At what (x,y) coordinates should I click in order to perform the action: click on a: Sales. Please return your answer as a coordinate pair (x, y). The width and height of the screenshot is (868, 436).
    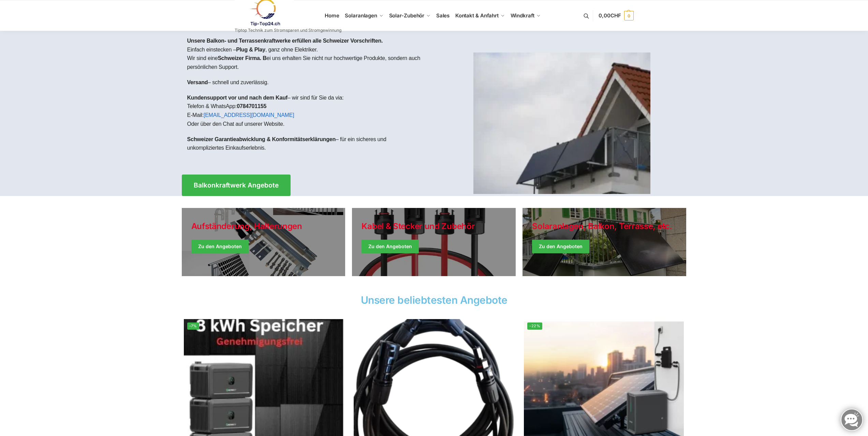
    Looking at the image, I should click on (443, 16).